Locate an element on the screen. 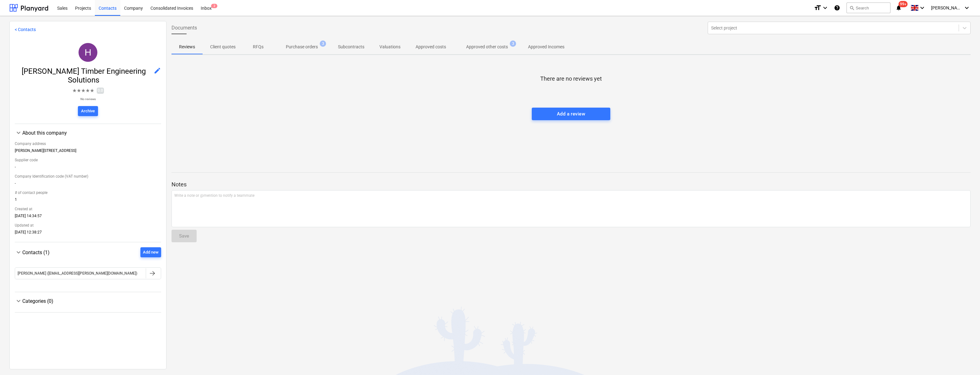  p: RFQs is located at coordinates (258, 47).